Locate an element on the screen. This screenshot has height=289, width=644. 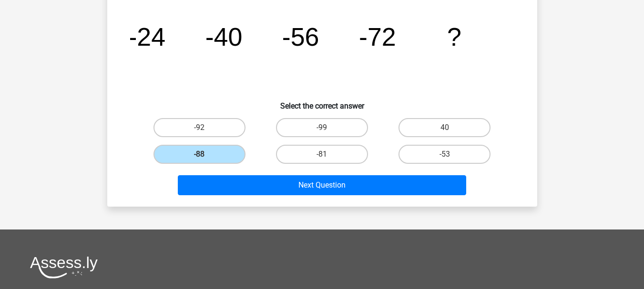
label: 40 is located at coordinates (444, 127).